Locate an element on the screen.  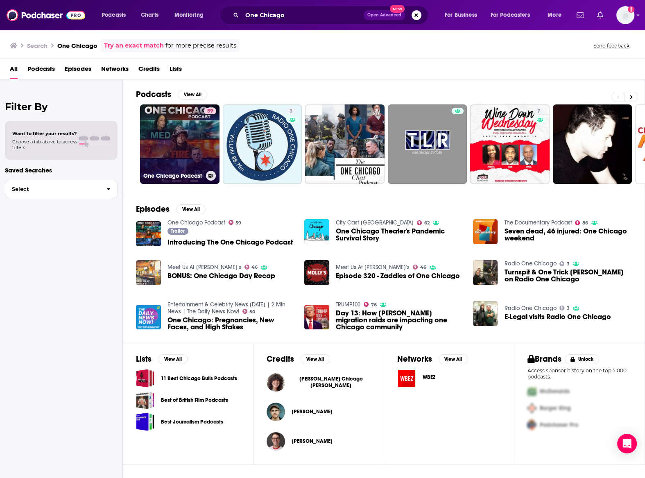
a: 59 is located at coordinates (235, 222).